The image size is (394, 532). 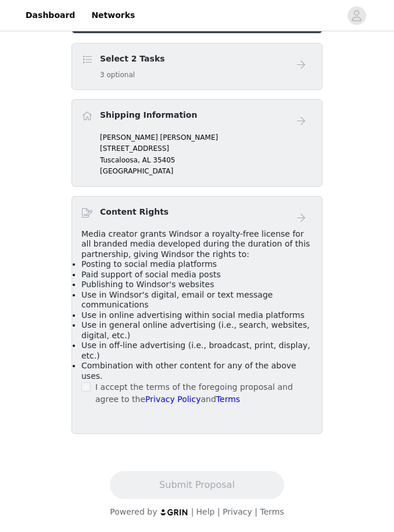 What do you see at coordinates (197, 315) in the screenshot?
I see `div: Content Rights` at bounding box center [197, 315].